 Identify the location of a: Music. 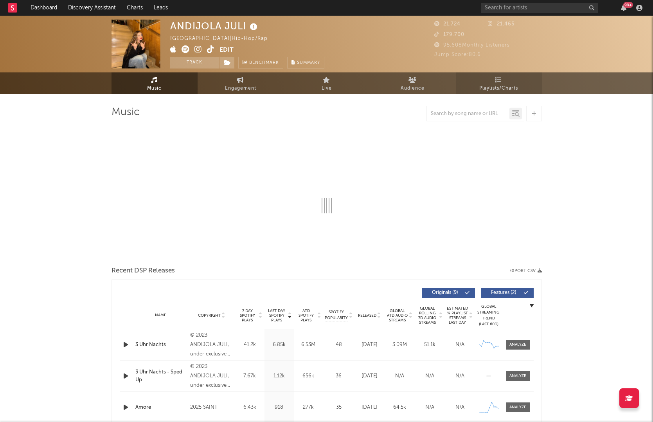
(154, 83).